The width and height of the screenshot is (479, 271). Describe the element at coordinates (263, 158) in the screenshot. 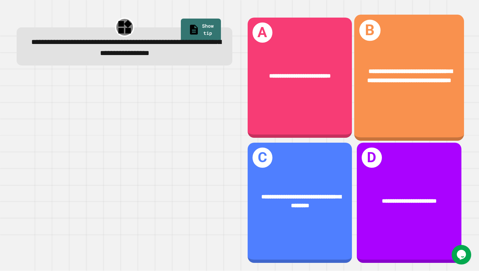

I see `h1: C` at that location.